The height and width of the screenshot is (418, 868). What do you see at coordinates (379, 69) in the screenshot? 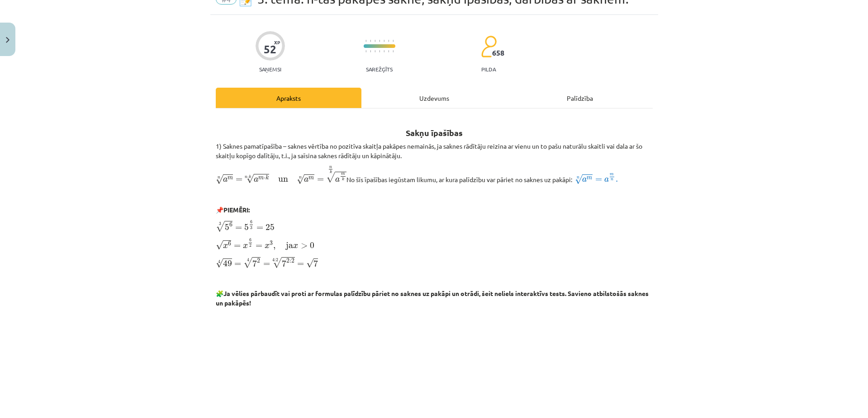
I see `p: Sarežģīts` at bounding box center [379, 69].